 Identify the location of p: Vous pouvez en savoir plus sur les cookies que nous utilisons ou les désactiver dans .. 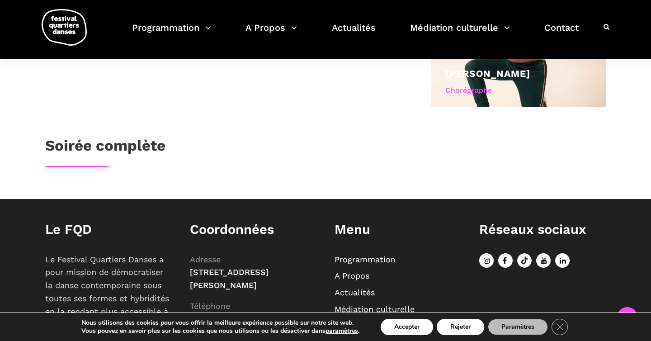
(220, 331).